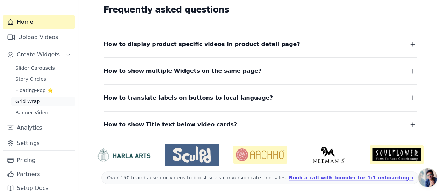 The height and width of the screenshot is (192, 442). What do you see at coordinates (260, 44) in the screenshot?
I see `button: How to display product specific videos in product detail page?` at bounding box center [260, 44].